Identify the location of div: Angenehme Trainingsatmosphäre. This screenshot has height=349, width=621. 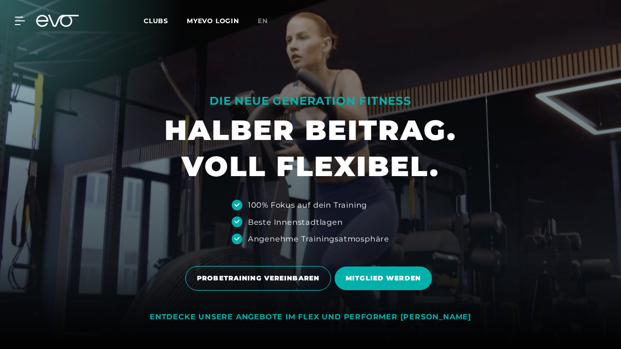
(319, 239).